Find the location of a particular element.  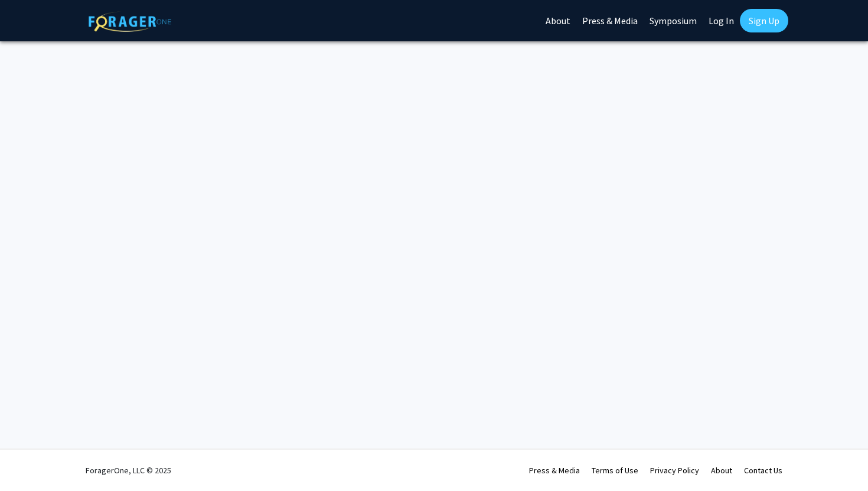

a: Privacy Policy is located at coordinates (674, 470).